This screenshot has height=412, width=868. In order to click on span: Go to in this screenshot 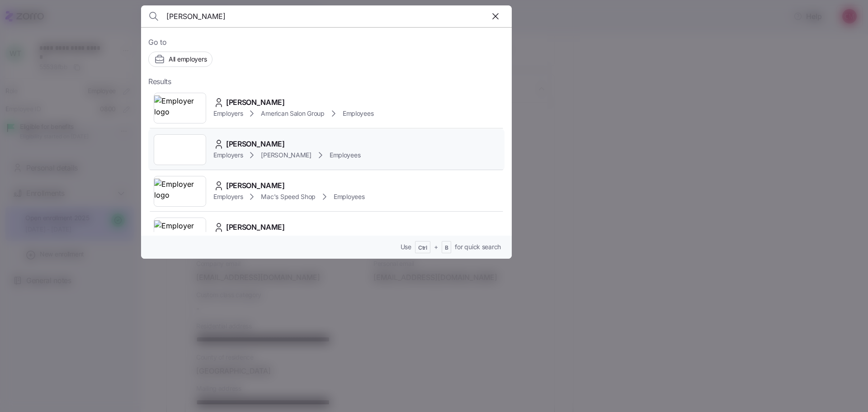, I will do `click(326, 42)`.